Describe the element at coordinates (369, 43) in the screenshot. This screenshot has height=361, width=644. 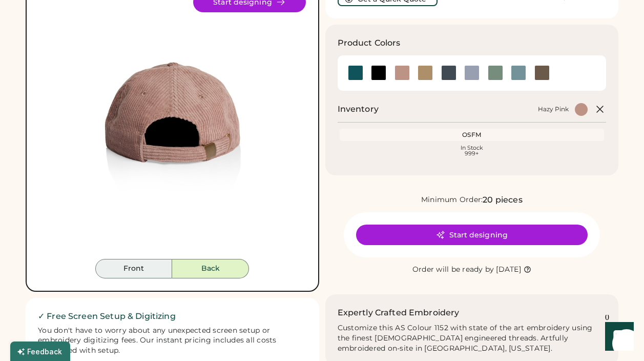
I see `h3: Product Colors` at that location.